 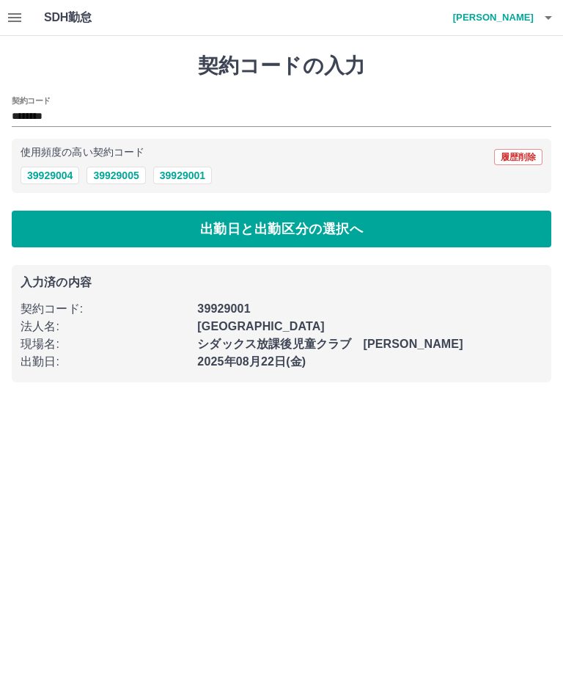 I want to click on button: 39929005, so click(x=116, y=175).